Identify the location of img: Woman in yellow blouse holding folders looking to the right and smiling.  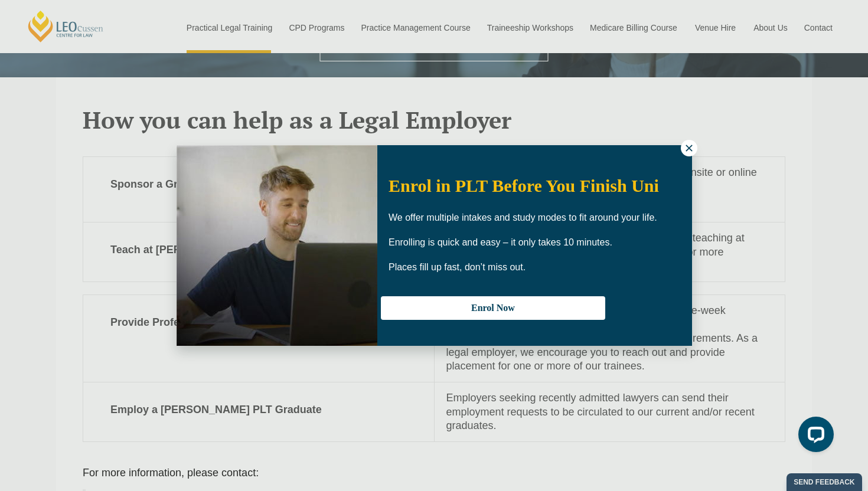
(277, 246).